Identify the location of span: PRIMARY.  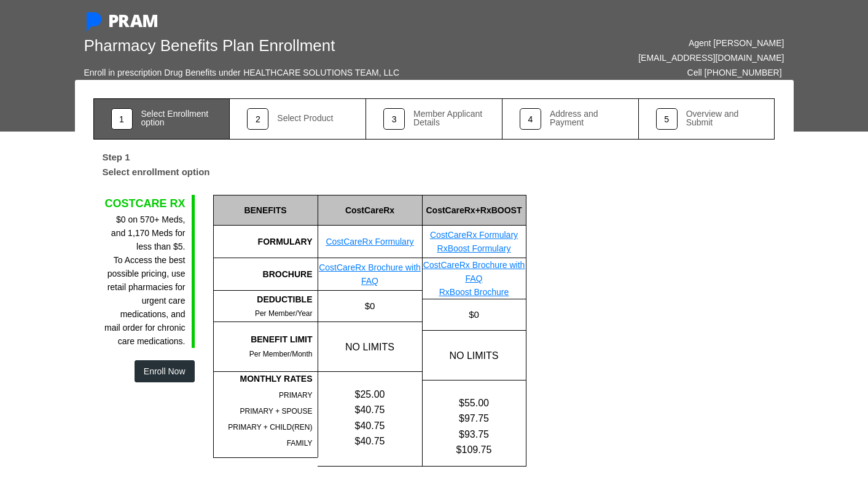
(296, 396).